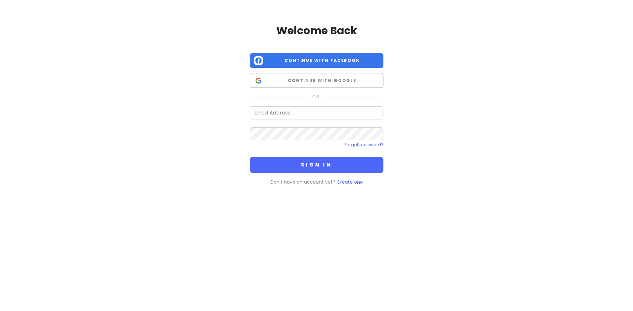  I want to click on img: Facebook logo, so click(258, 61).